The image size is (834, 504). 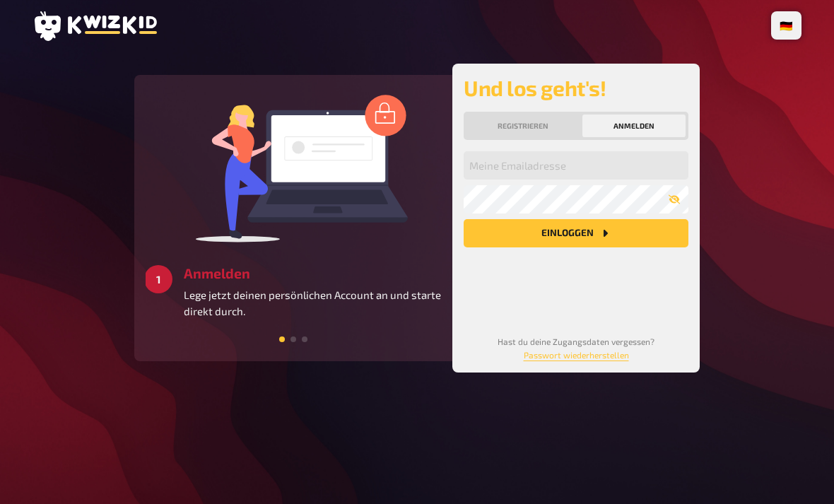 What do you see at coordinates (576, 166) in the screenshot?
I see `input: Meine Emailadresse` at bounding box center [576, 166].